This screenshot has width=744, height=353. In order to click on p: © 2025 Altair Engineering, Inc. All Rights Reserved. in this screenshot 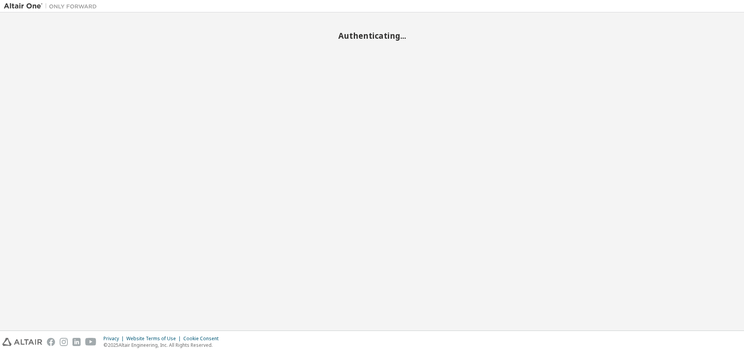, I will do `click(163, 345)`.